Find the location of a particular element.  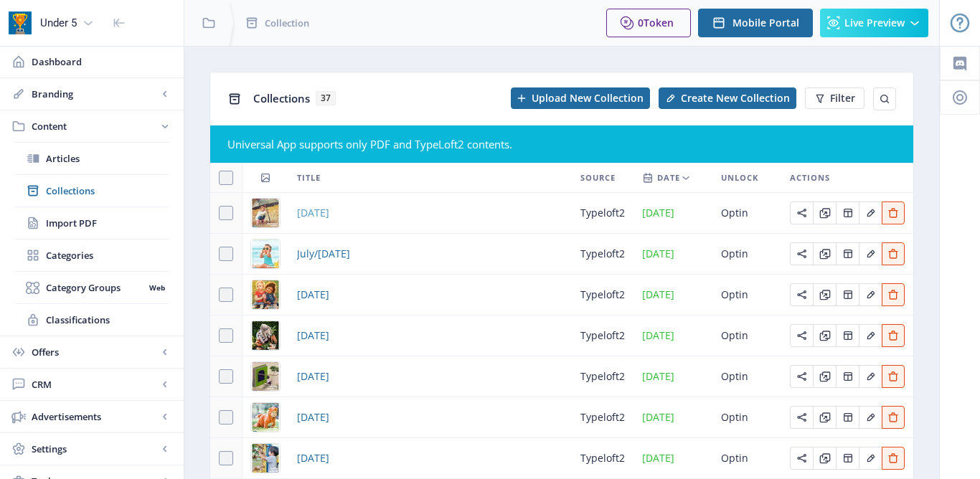

a: New page is located at coordinates (723, 98).